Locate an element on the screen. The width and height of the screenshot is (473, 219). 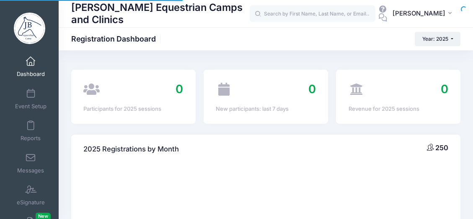
span: Messages is located at coordinates (31, 170).